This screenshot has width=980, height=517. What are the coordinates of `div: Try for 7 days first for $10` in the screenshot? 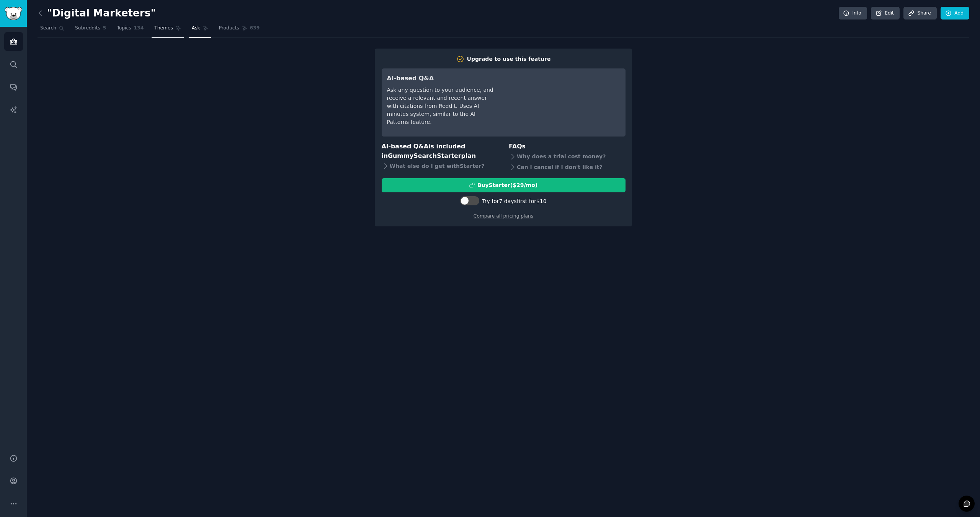 It's located at (514, 201).